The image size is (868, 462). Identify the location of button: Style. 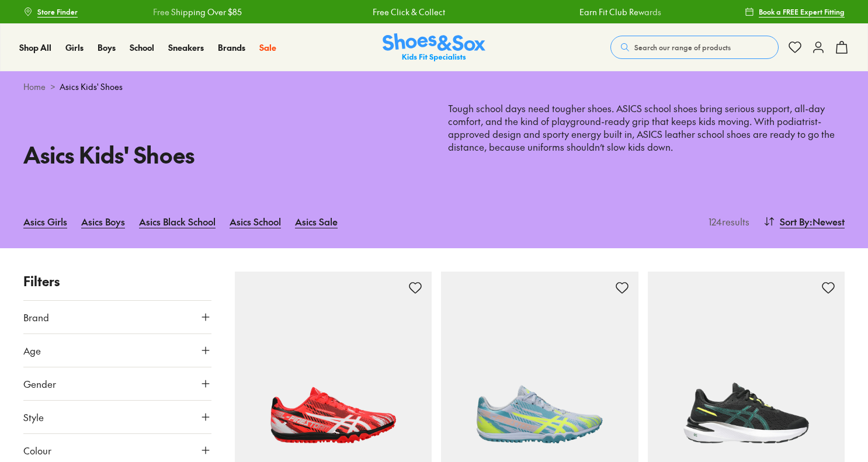
(117, 417).